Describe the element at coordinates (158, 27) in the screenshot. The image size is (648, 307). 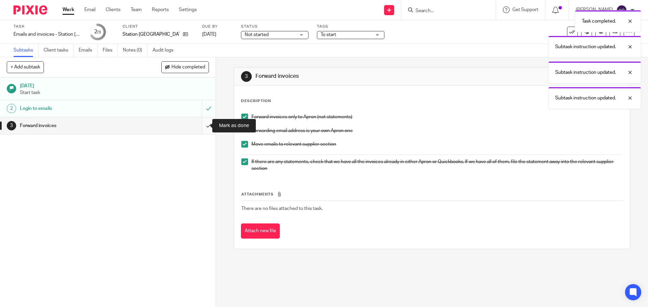
I see `label: Client` at that location.